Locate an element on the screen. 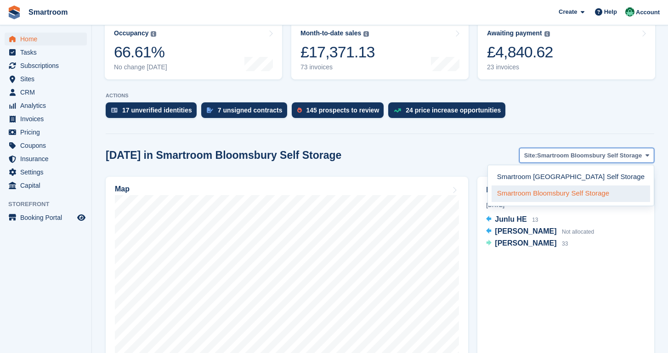 This screenshot has height=353, width=668. a: 7 unsigned contracts is located at coordinates (246, 113).